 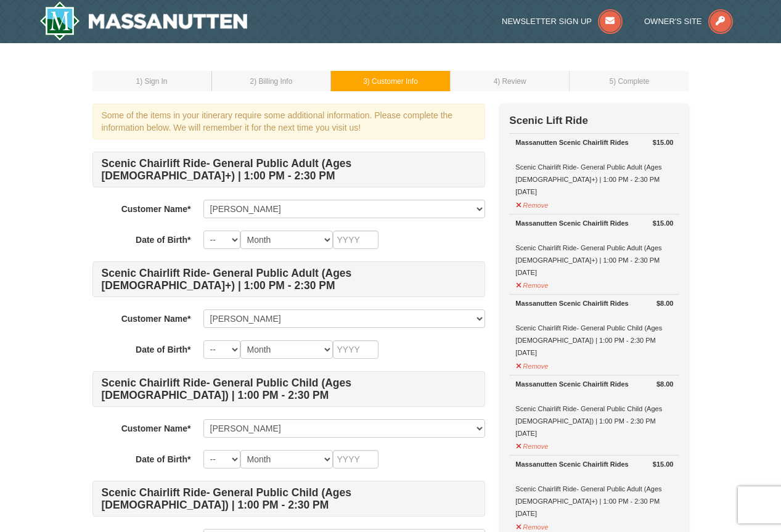 I want to click on img: Massanutten Resort Logo, so click(x=144, y=21).